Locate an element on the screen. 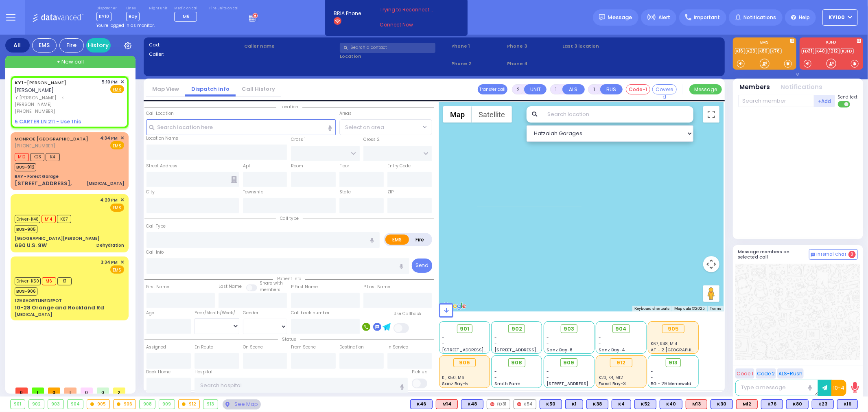 The width and height of the screenshot is (868, 412). label: Room is located at coordinates (297, 166).